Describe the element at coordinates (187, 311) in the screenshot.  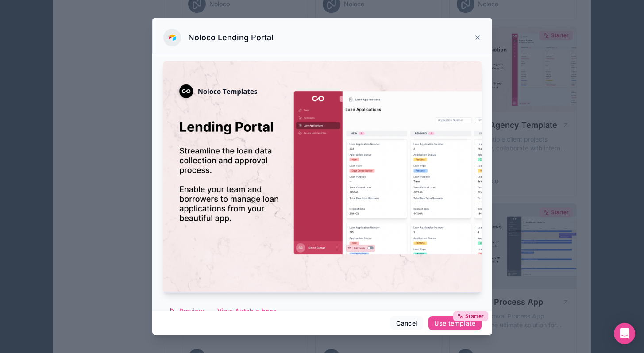
I see `button: Preview` at that location.